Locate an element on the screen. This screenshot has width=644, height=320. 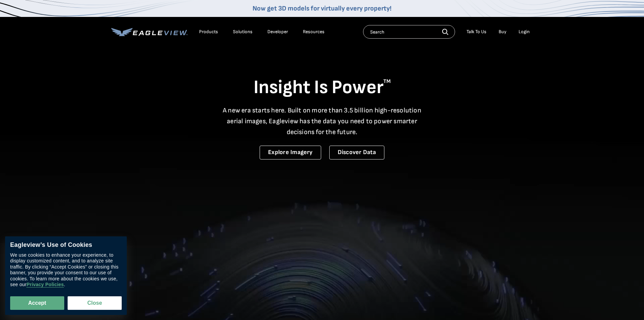
a: Now get 3D models for virtually every property! is located at coordinates (322, 9).